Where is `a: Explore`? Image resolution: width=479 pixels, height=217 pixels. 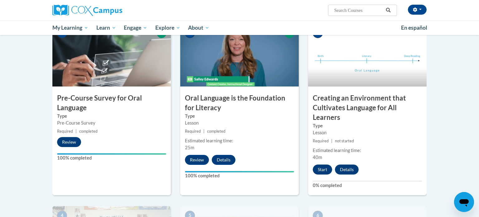
a: Explore is located at coordinates (168, 28).